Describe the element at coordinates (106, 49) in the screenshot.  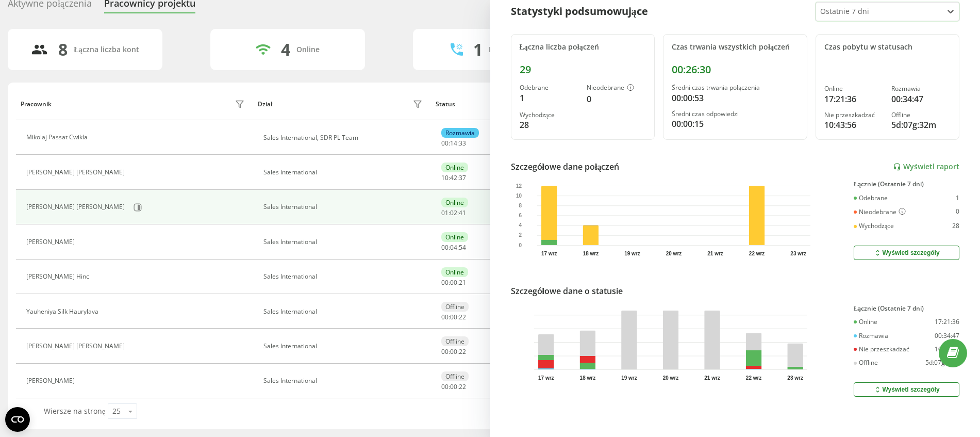
I see `div: Łączna liczba kont` at that location.